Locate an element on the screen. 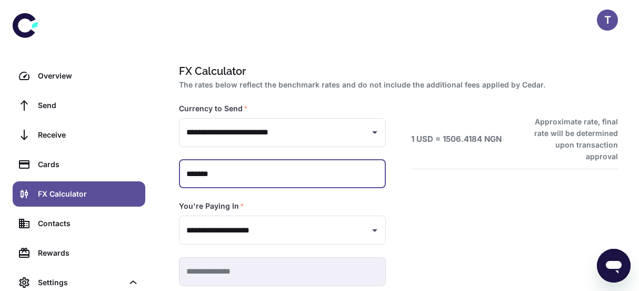 This screenshot has height=291, width=639. a: Contacts is located at coordinates (79, 223).